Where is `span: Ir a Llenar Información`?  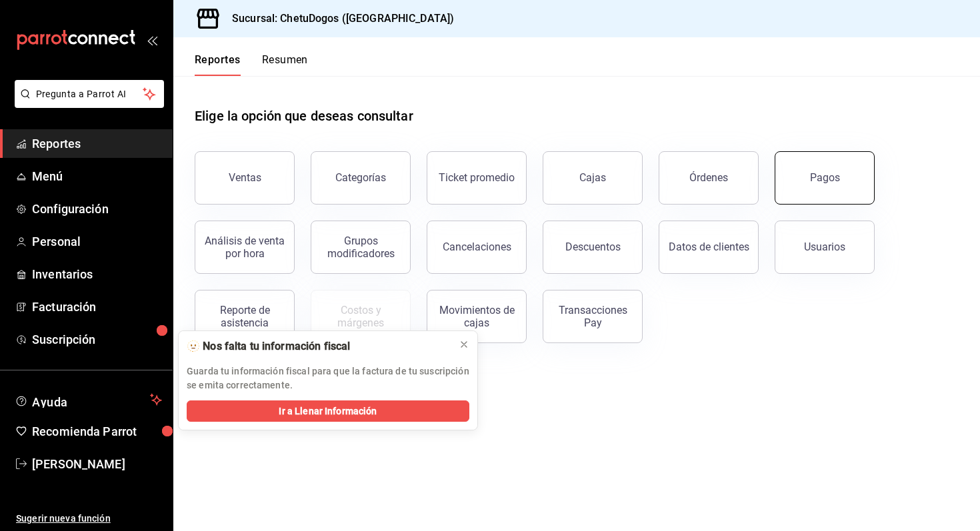 span: Ir a Llenar Información is located at coordinates (327, 412).